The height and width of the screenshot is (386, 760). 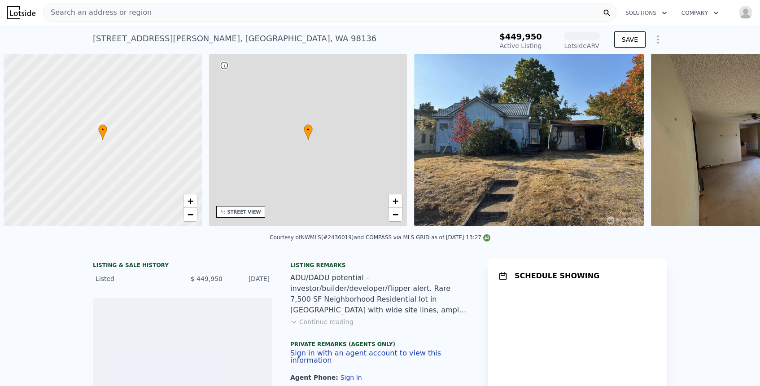 I want to click on button: Sign In, so click(x=351, y=377).